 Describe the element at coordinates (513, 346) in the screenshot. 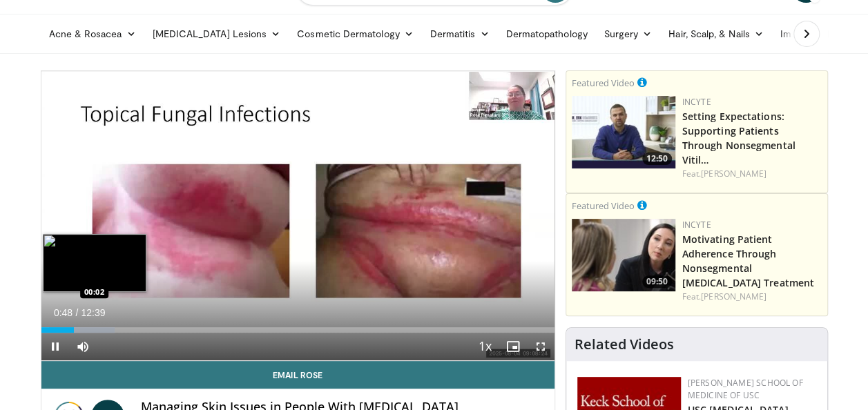

I see `button: Enable picture-in-picture mode` at that location.